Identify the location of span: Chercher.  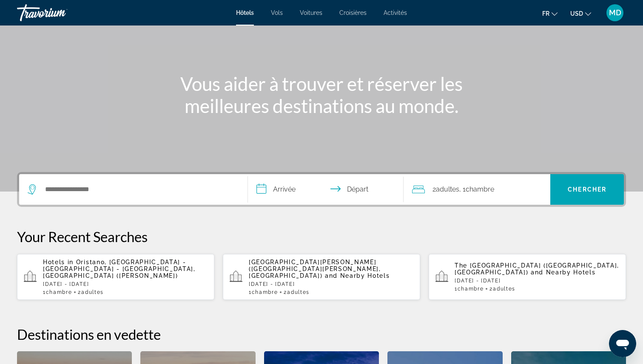
(587, 189).